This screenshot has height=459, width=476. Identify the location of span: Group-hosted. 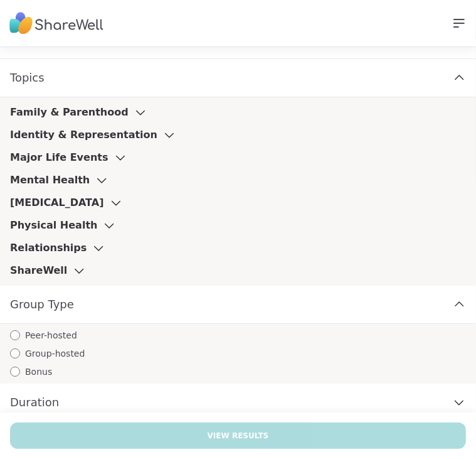
(54, 353).